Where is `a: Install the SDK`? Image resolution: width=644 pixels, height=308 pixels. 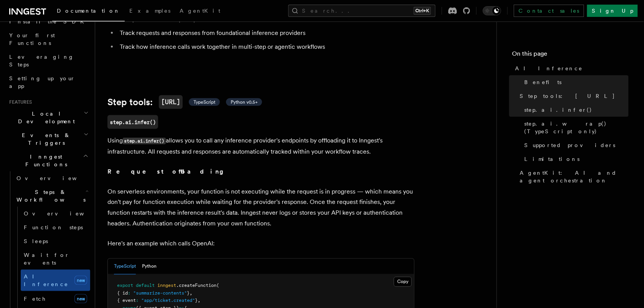
a: Install the SDK is located at coordinates (48, 22).